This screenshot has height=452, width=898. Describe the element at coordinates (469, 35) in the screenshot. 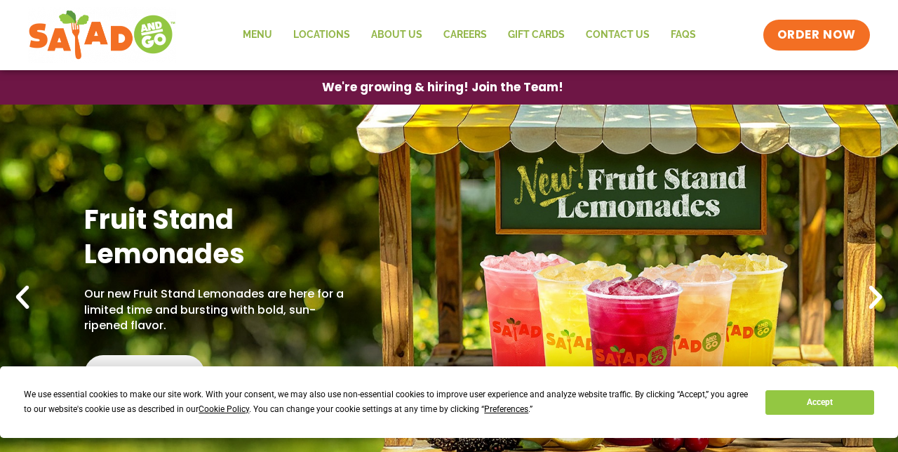

I see `nav: Menu` at that location.